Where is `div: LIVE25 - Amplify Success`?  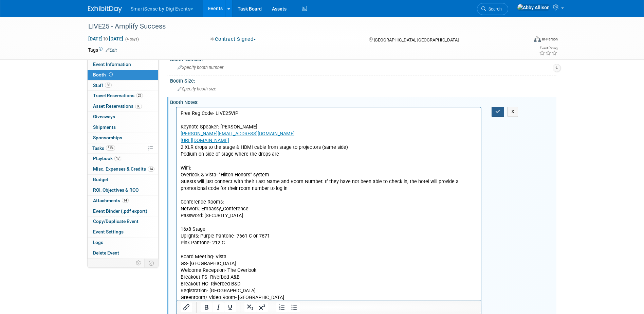
div: LIVE25 - Amplify Success is located at coordinates (302, 27).